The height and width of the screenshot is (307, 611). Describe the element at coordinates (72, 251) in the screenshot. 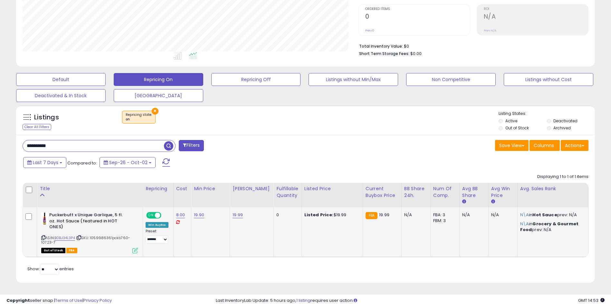

I see `span: FBA` at that location.